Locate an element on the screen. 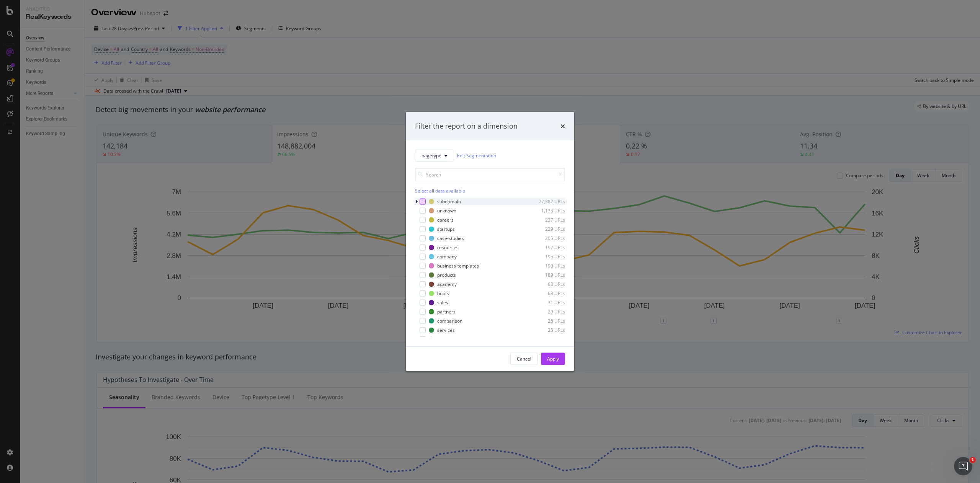 The height and width of the screenshot is (483, 980). div: unknown is located at coordinates (447, 210).